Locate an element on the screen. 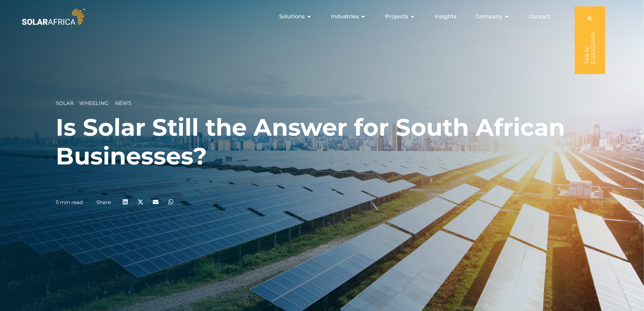  span: Industries is located at coordinates (345, 17).